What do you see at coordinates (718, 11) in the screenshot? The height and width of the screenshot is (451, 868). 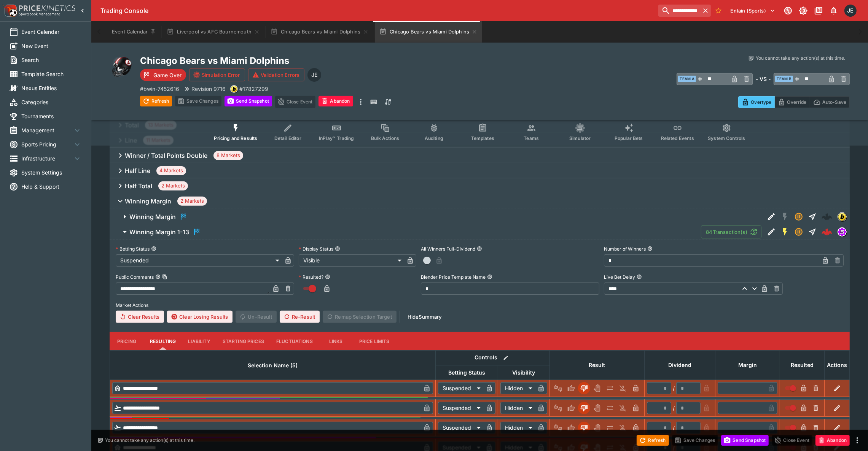 I see `button: No Bookmarks` at bounding box center [718, 11].